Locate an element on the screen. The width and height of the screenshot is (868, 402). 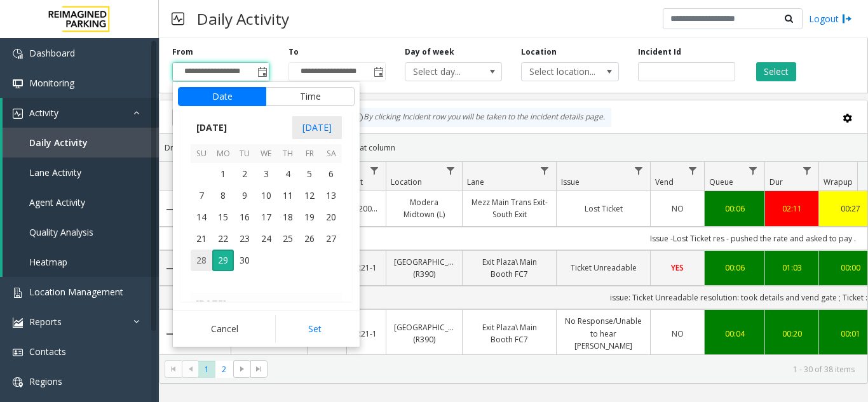
span: Go to the next page is located at coordinates (241, 369).